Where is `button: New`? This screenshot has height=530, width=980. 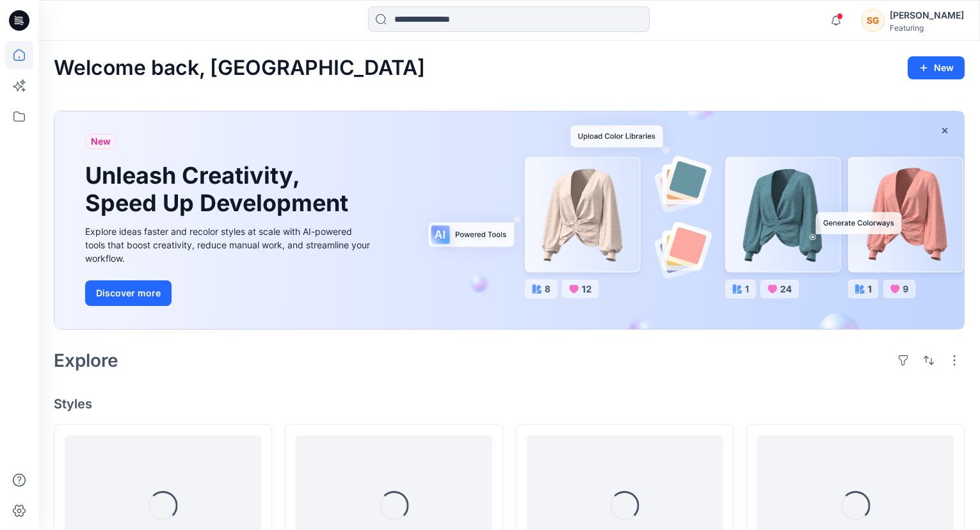
button: New is located at coordinates (936, 68).